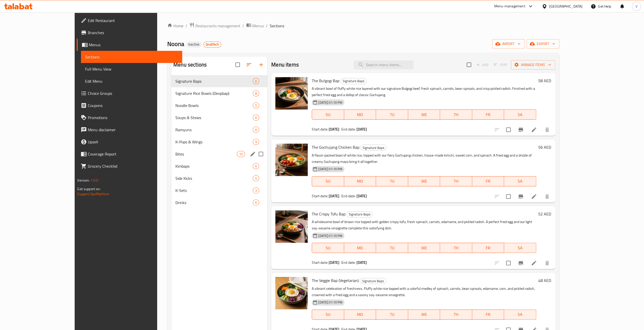  Describe the element at coordinates (131, 69) in the screenshot. I see `a: Full Menu View` at that location.